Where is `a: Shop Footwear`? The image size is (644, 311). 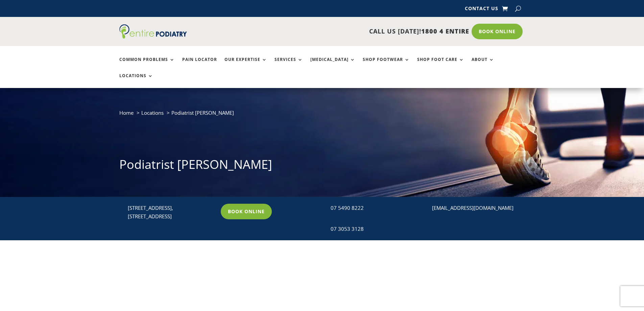
a: Shop Footwear is located at coordinates (386, 64).